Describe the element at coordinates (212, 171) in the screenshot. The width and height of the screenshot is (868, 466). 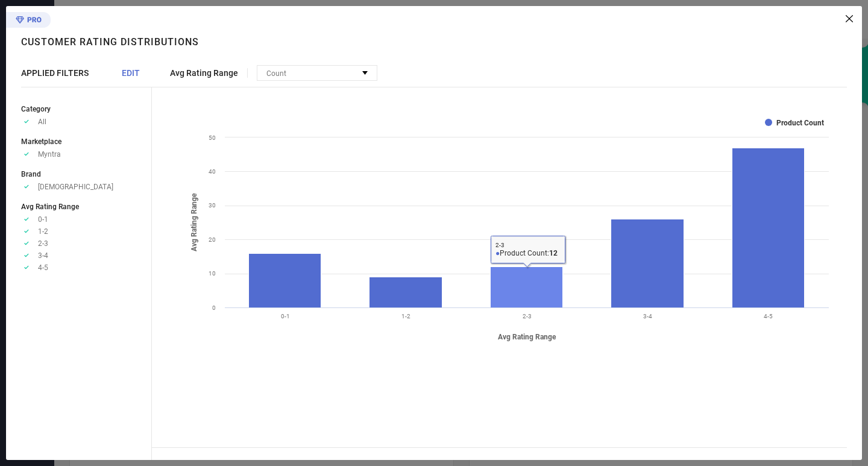
I see `text: 40` at that location.